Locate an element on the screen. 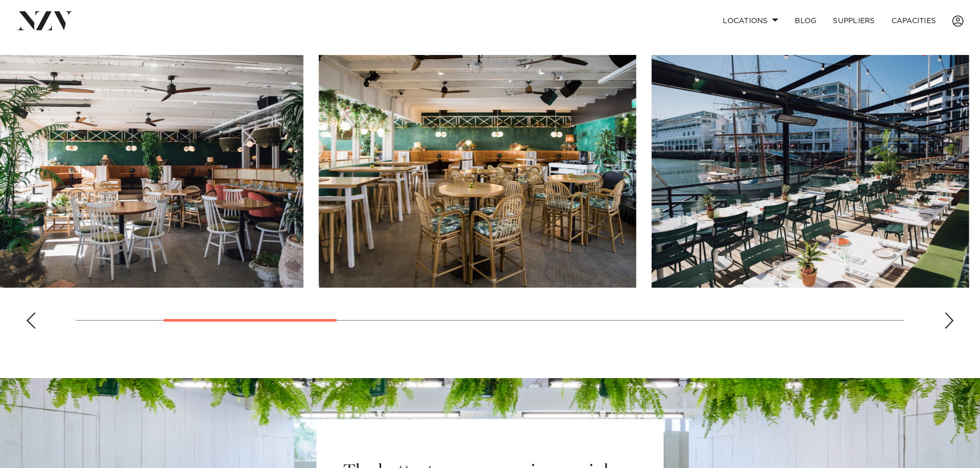 The width and height of the screenshot is (980, 468). a: Capacities is located at coordinates (913, 21).